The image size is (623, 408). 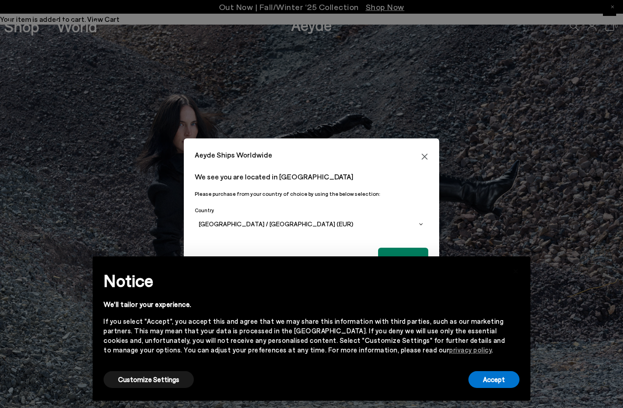 What do you see at coordinates (233, 155) in the screenshot?
I see `span: Aeyde Ships Worldwide` at bounding box center [233, 155].